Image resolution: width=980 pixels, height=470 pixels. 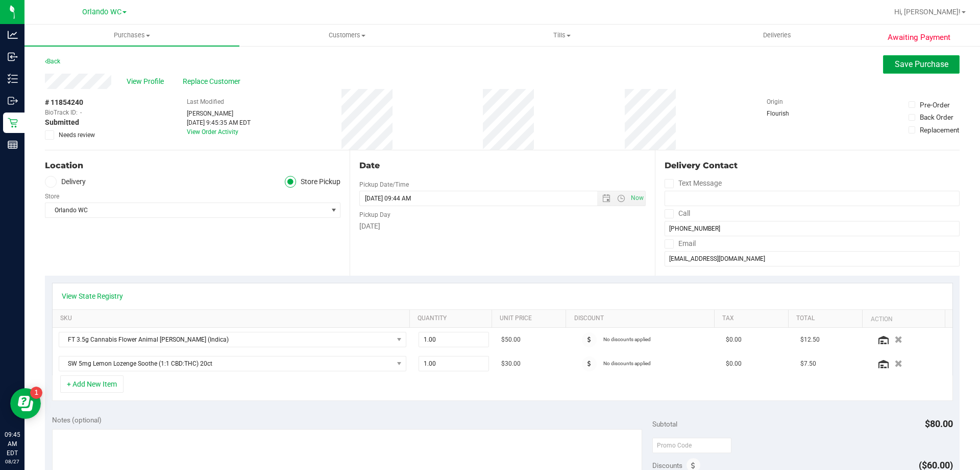 I want to click on span: $80.00, so click(x=939, y=424).